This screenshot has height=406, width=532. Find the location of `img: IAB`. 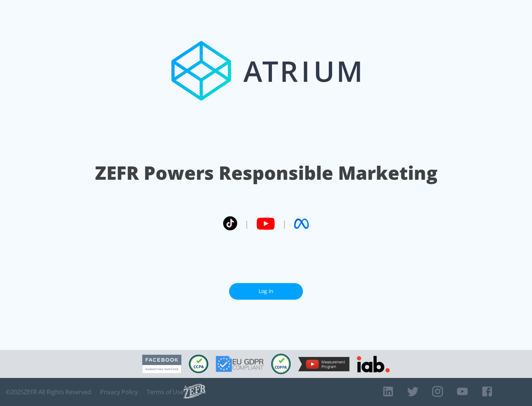

img: IAB is located at coordinates (373, 364).